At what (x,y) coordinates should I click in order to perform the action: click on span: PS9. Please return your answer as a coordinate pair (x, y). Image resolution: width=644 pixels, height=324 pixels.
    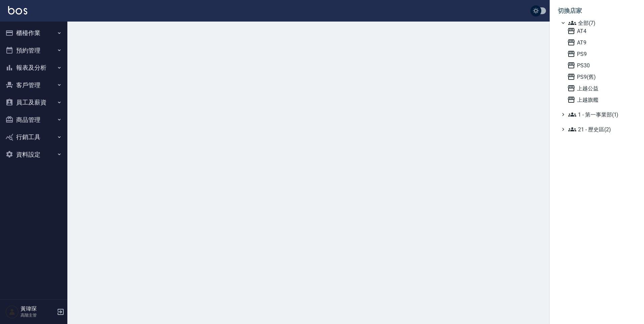
    Looking at the image, I should click on (601, 54).